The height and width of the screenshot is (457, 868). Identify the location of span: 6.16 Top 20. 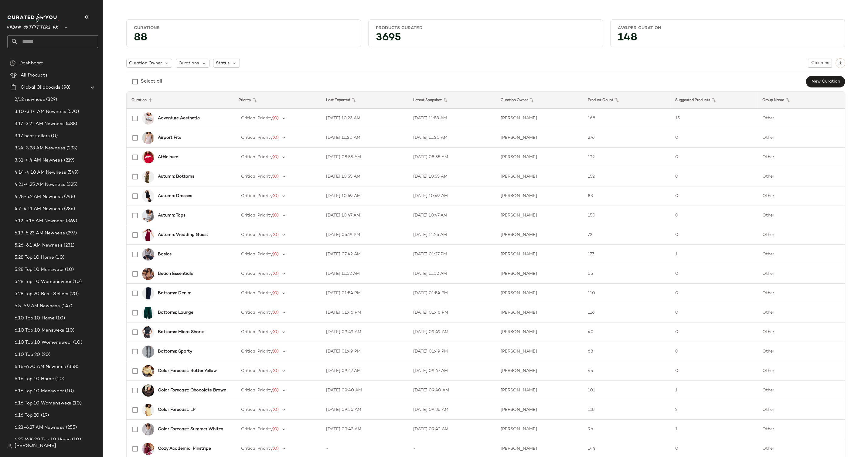
(27, 416).